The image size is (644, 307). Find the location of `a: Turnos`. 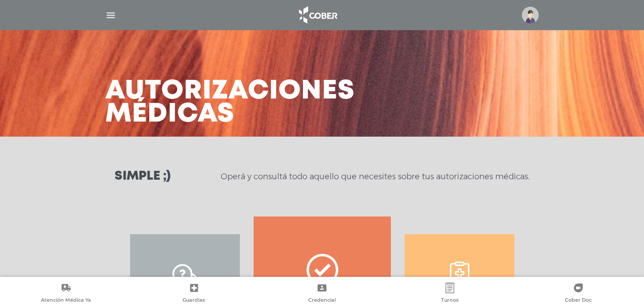

a: Turnos is located at coordinates (450, 294).